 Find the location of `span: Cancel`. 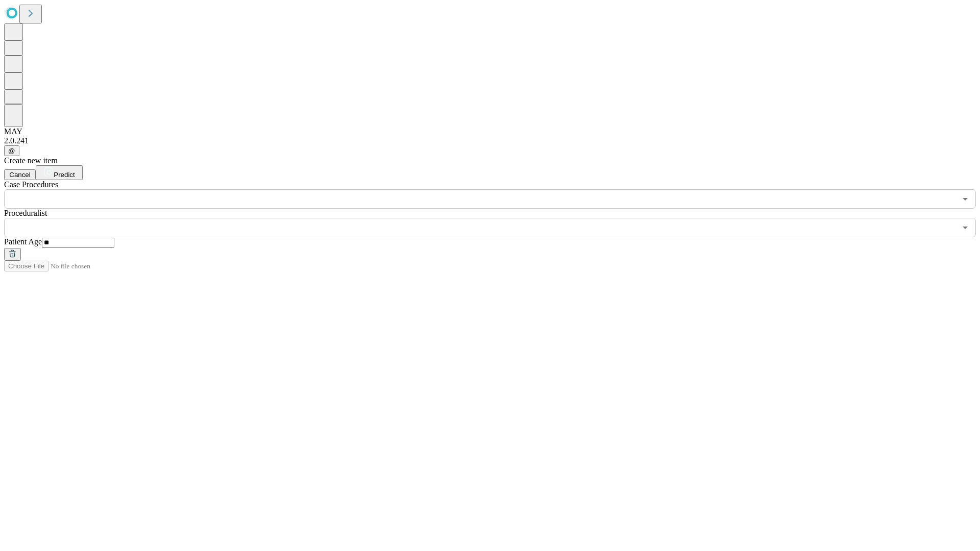

span: Cancel is located at coordinates (20, 174).